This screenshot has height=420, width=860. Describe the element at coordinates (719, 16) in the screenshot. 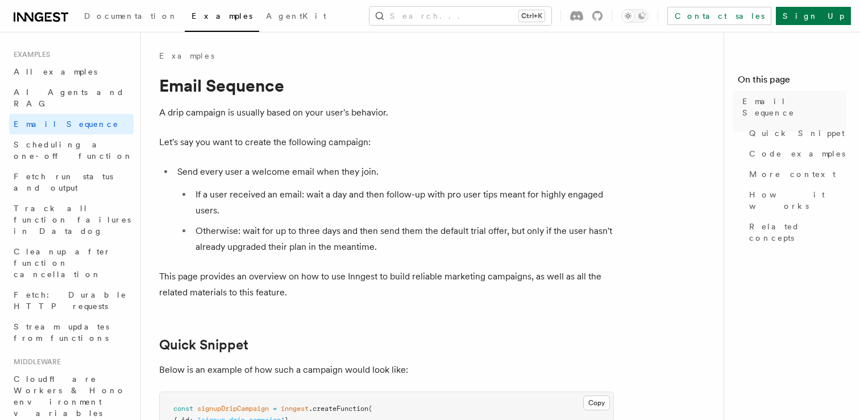

I see `a: Contact sales` at that location.